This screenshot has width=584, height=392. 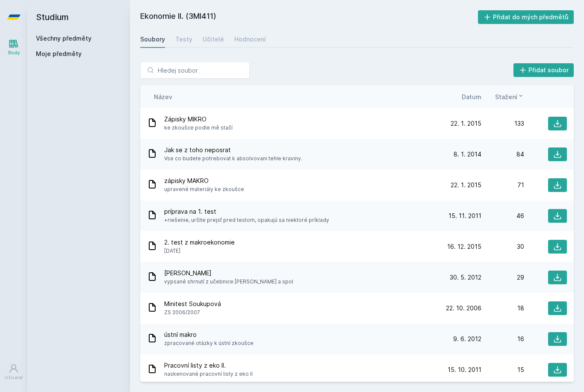 What do you see at coordinates (213, 39) in the screenshot?
I see `a: Učitelé` at bounding box center [213, 39].